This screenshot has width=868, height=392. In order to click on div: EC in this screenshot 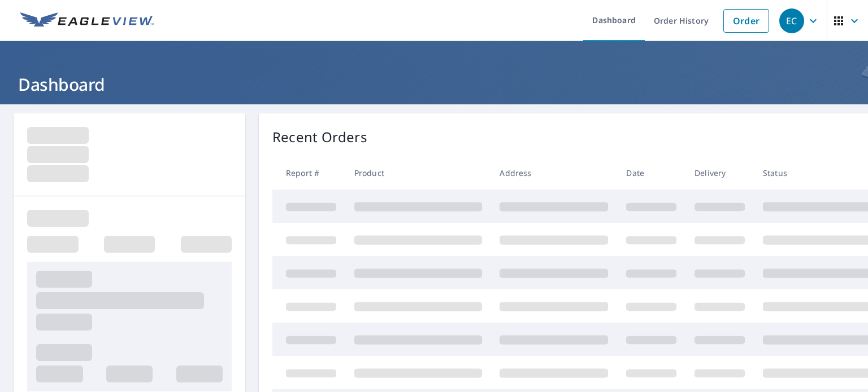, I will do `click(792, 21)`.